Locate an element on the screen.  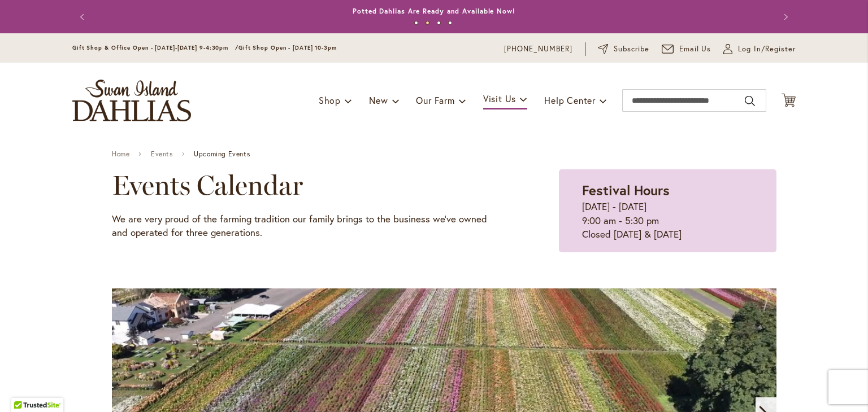
strong: Festival Hours is located at coordinates (625, 190).